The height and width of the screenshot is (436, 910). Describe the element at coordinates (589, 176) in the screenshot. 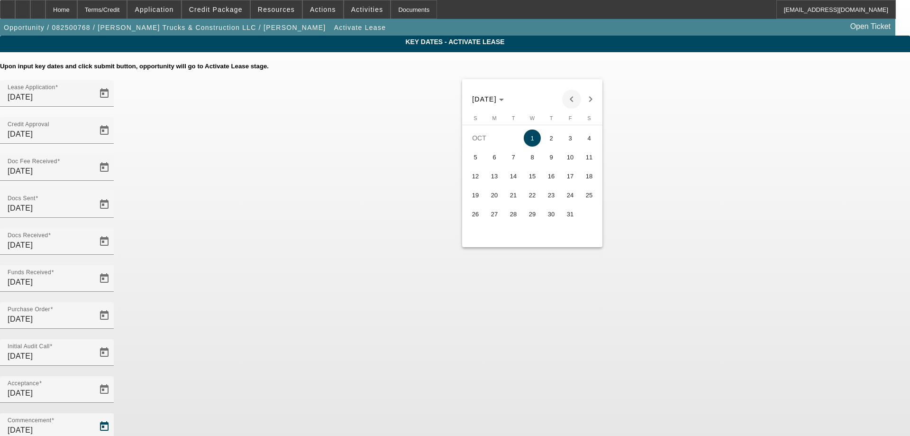

I see `button: October 18, 2025` at that location.